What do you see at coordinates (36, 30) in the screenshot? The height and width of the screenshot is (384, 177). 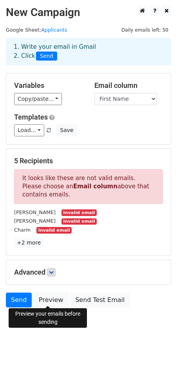 I see `small: Google Sheet:` at bounding box center [36, 30].